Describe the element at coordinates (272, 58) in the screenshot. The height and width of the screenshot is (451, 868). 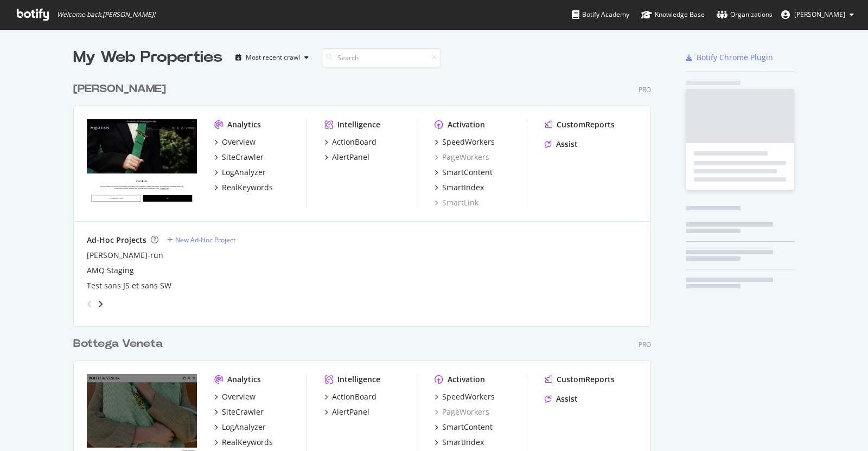
I see `button: Most recent crawl` at that location.